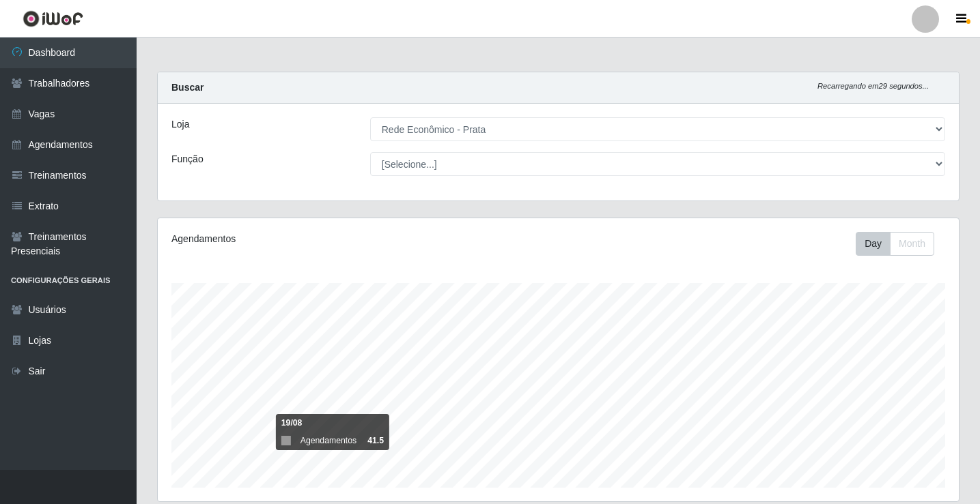 Image resolution: width=980 pixels, height=504 pixels. Describe the element at coordinates (180, 124) in the screenshot. I see `label: Loja` at that location.